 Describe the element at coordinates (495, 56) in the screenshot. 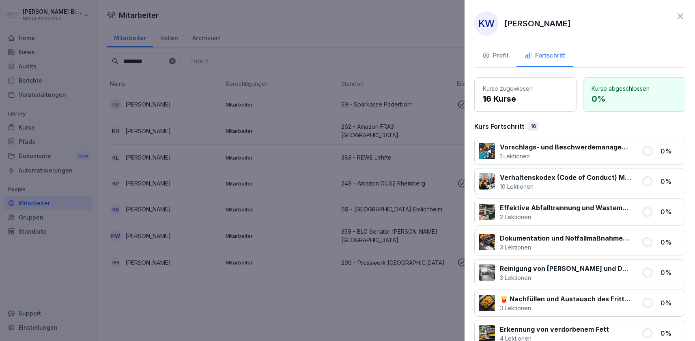

I see `button: Profil` at that location.